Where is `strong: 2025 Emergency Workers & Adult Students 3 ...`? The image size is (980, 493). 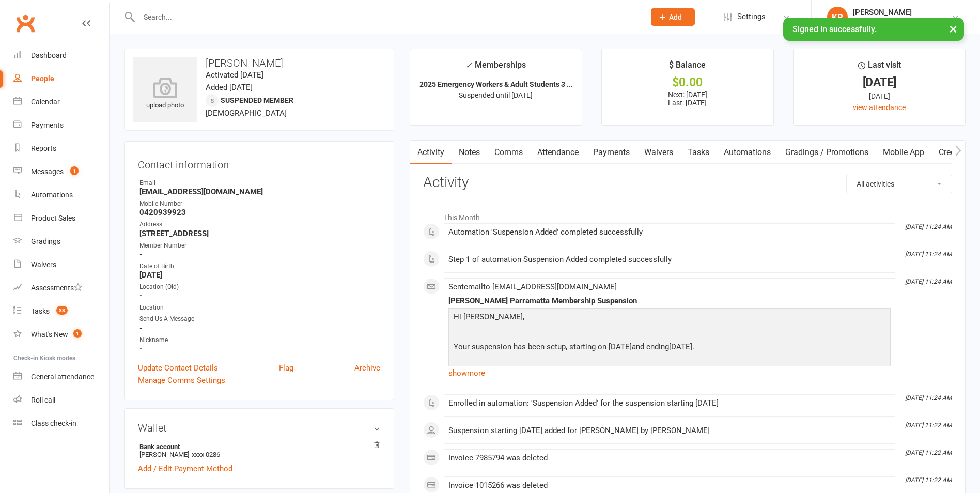
strong: 2025 Emergency Workers & Adult Students 3 ... is located at coordinates (496, 84).